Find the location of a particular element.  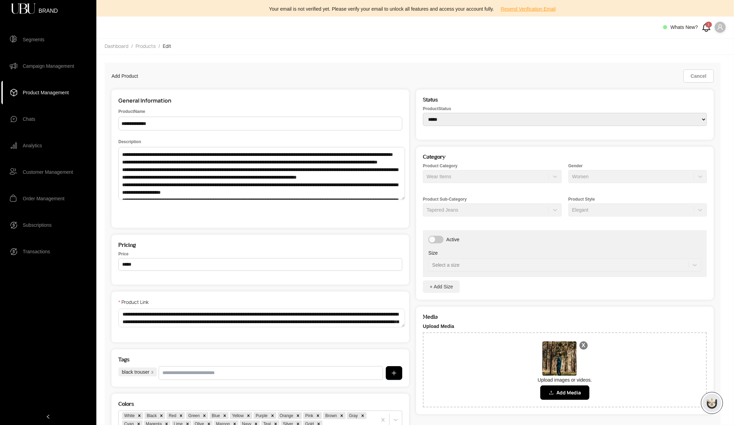

div: Pink is located at coordinates (309, 416).